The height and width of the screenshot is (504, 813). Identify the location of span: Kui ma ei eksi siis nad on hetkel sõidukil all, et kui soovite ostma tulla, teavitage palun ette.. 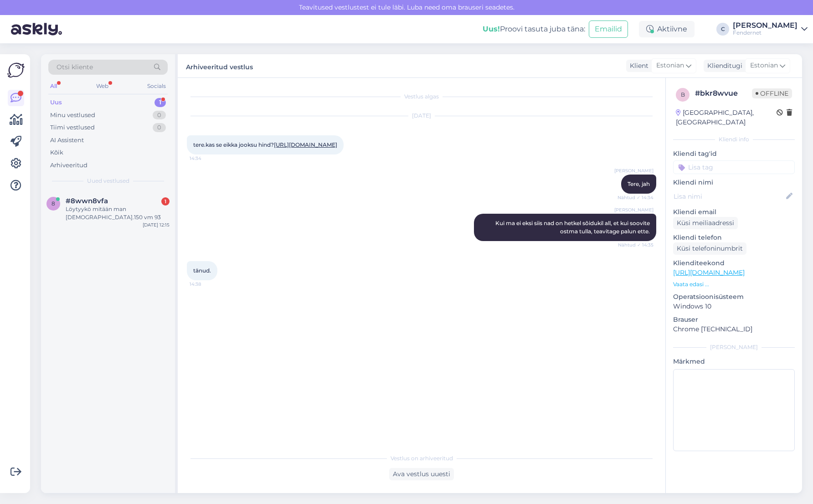
(573, 227).